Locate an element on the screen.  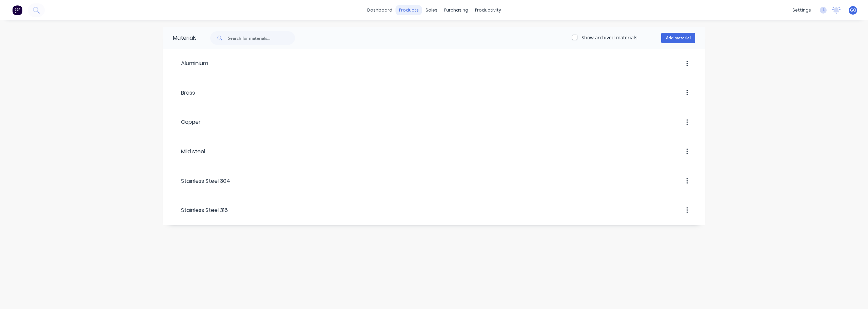
div: Materials is located at coordinates (180, 38).